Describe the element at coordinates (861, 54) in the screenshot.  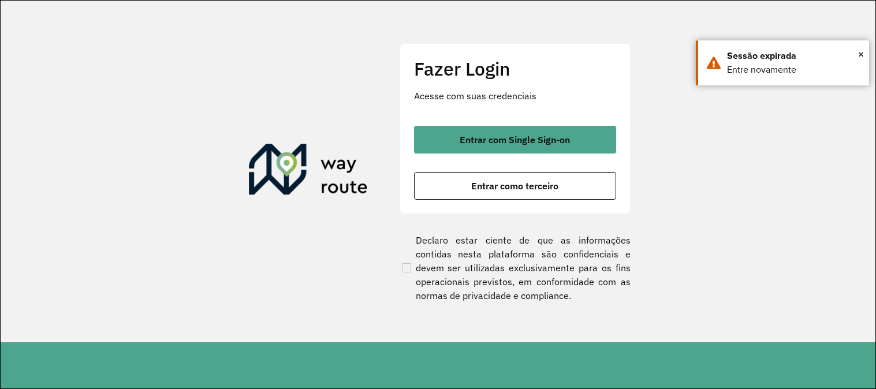
I see `button: Close` at that location.